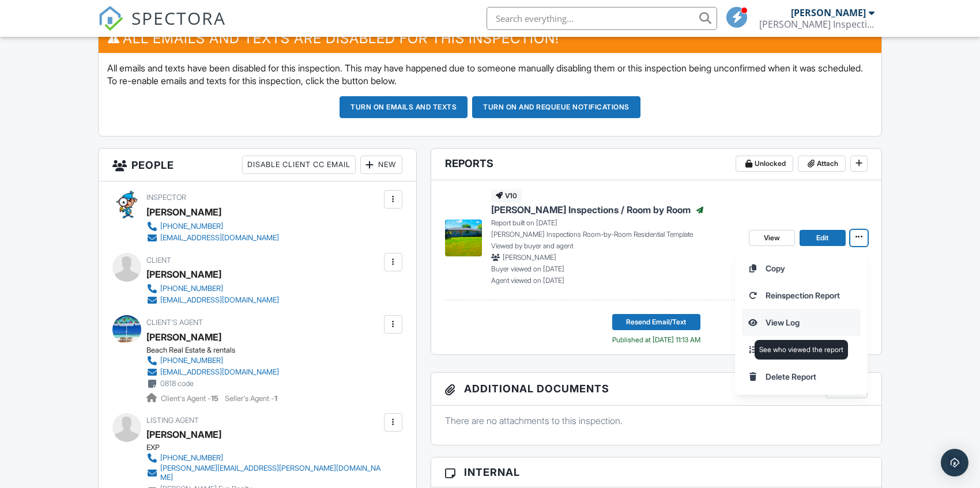  Describe the element at coordinates (403, 107) in the screenshot. I see `button: Turn on emails and texts` at that location.